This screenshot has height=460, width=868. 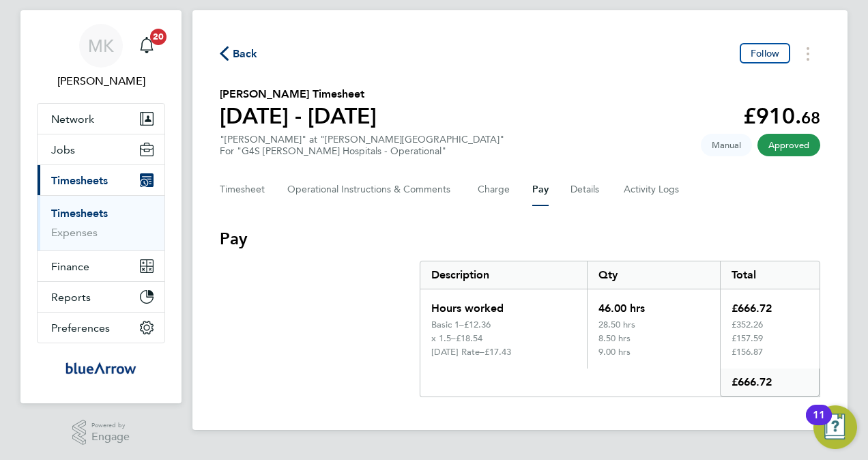 I want to click on div: x 1.5, so click(x=443, y=339).